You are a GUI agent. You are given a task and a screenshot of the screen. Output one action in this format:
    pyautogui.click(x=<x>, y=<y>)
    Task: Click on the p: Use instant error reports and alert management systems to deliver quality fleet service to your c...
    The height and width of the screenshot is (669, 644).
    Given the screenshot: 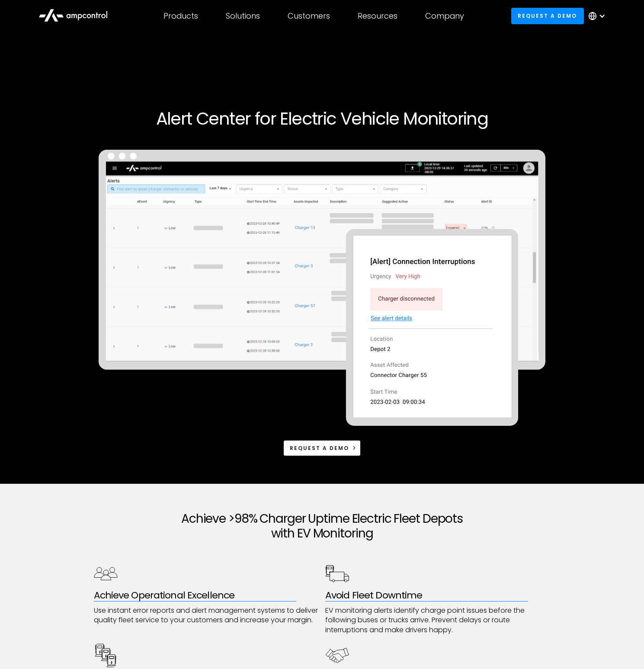 What is the action you would take?
    pyautogui.click(x=206, y=615)
    